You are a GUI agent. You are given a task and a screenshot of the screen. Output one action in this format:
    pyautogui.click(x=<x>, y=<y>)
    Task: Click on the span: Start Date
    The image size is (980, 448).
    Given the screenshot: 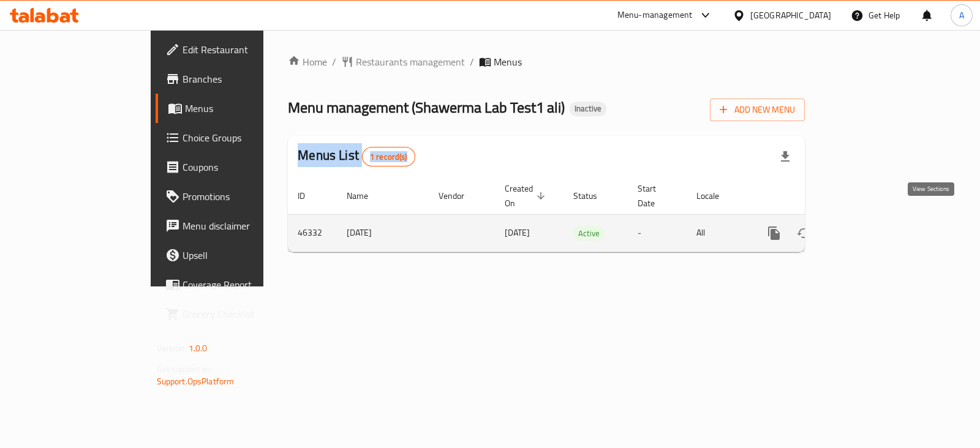 What is the action you would take?
    pyautogui.click(x=655, y=196)
    